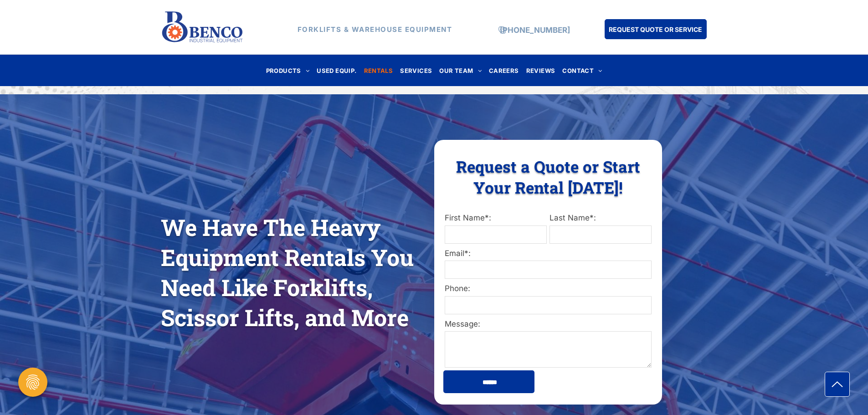 This screenshot has height=415, width=868. Describe the element at coordinates (541, 70) in the screenshot. I see `a: REVIEWS` at that location.